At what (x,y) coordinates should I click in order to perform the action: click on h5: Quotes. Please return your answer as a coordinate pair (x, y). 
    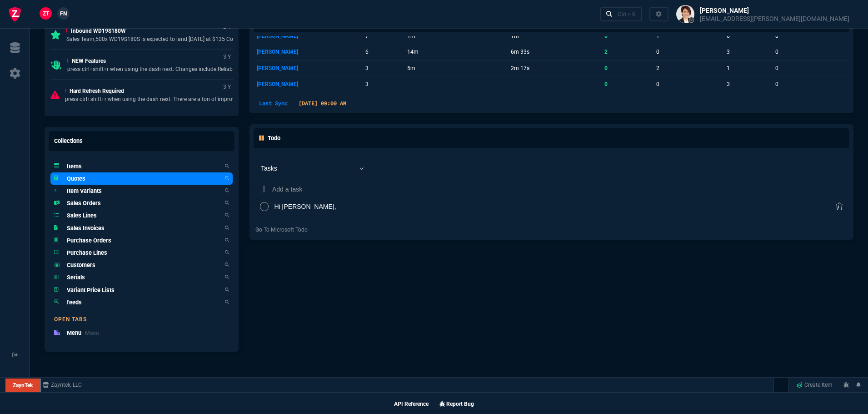
    Looking at the image, I should click on (76, 179).